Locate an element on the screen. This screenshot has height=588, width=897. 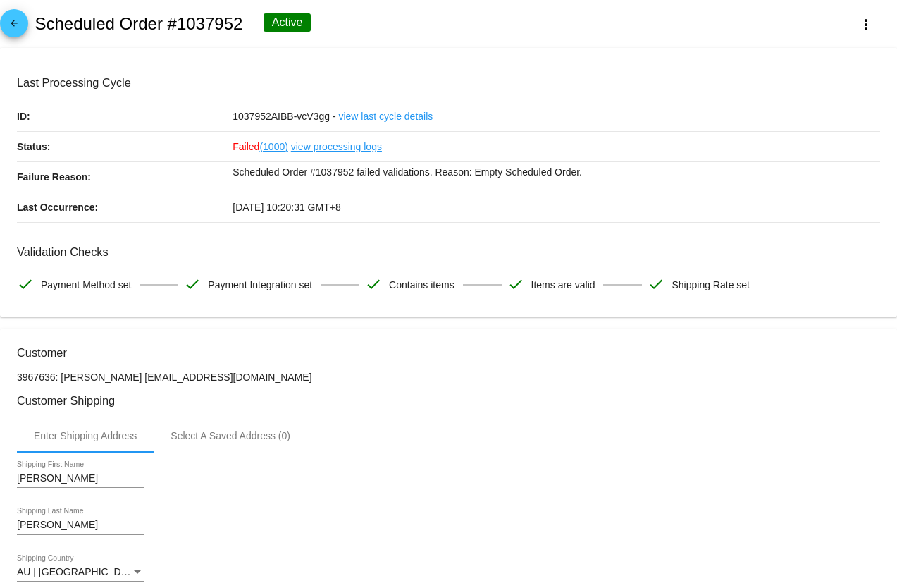
p: Scheduled Order #1037952 failed validations. Reason: Empty Scheduled Order. is located at coordinates (556, 172).